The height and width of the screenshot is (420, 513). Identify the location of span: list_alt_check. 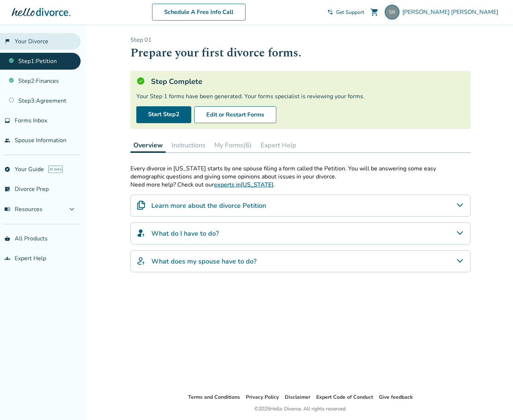
(7, 189).